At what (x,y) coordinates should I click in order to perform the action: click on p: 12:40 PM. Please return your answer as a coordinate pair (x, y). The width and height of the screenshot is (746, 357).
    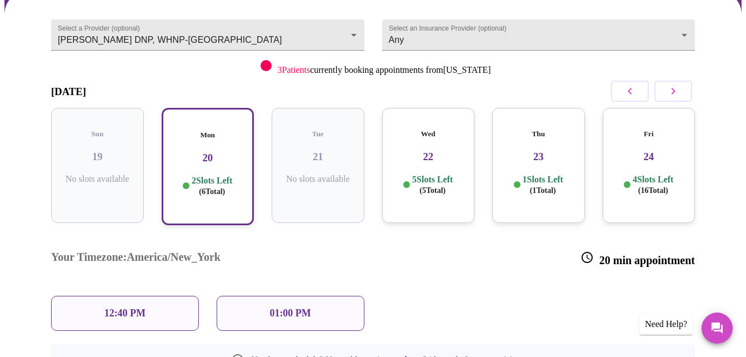
    Looking at the image, I should click on (125, 313).